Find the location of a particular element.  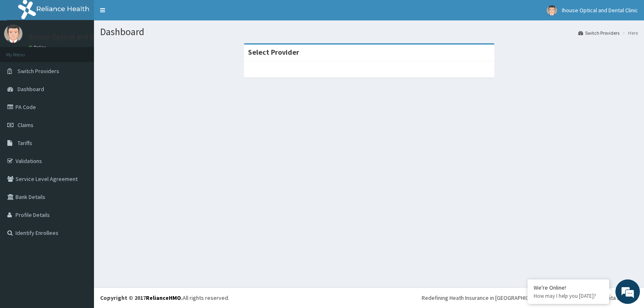

li: Here is located at coordinates (629, 33).